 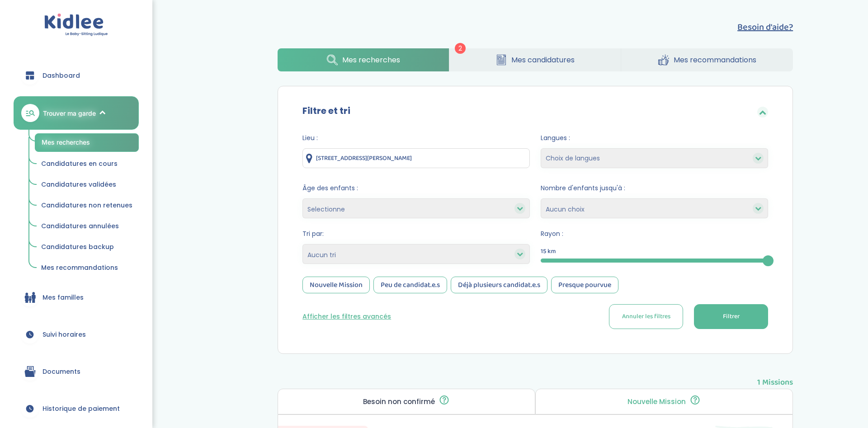 I want to click on span: 1 Missions, so click(x=775, y=378).